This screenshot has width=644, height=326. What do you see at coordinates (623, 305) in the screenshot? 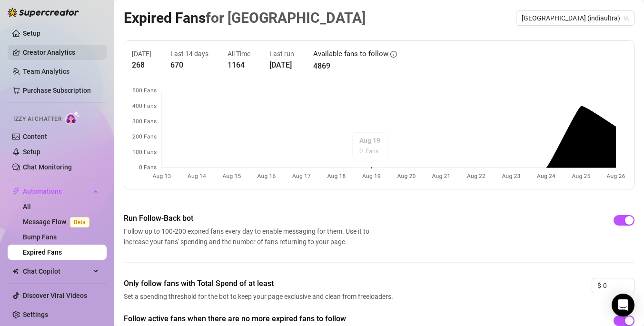
I see `div: Open Intercom Messenger` at bounding box center [623, 305].